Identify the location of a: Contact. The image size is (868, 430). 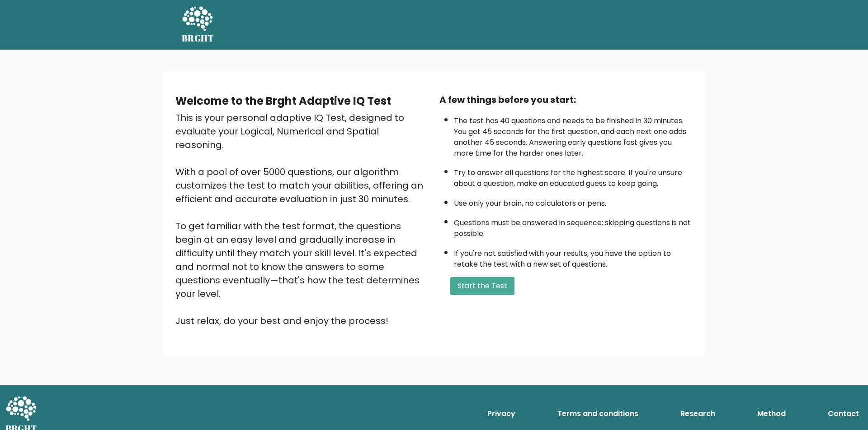
(843, 414).